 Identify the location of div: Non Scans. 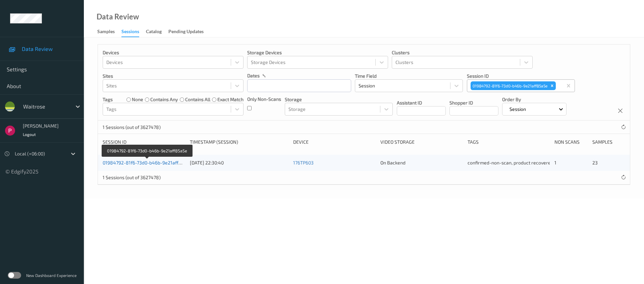
(571, 142).